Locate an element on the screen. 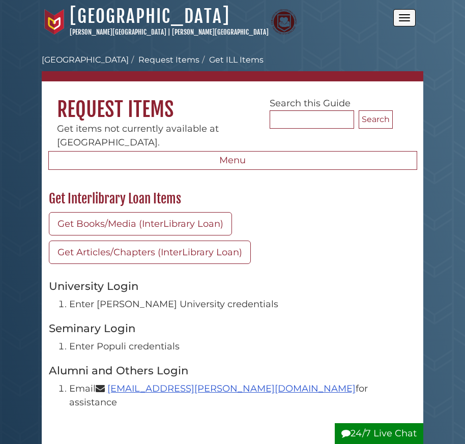 The image size is (465, 444). li: Get ILL Items is located at coordinates (232, 60).